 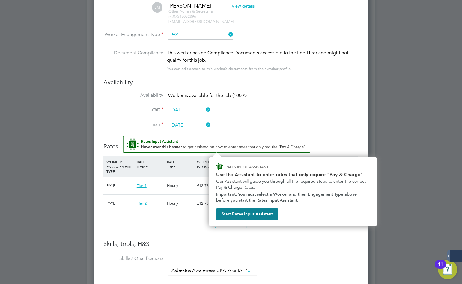 I want to click on div: WORKER ENGAGEMENT TYPE, so click(x=120, y=166).